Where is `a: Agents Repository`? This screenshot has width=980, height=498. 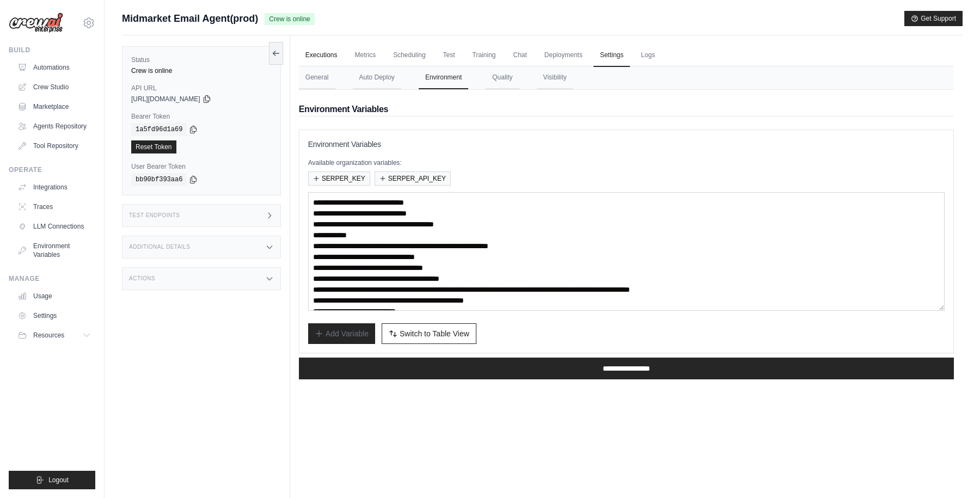 a: Agents Repository is located at coordinates (54, 126).